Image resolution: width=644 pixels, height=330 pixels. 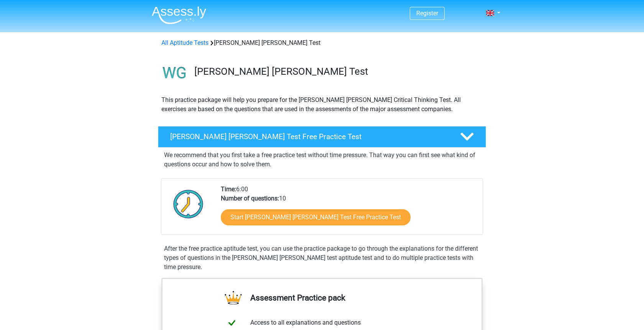 I want to click on div: 6:00 10, so click(x=349, y=209).